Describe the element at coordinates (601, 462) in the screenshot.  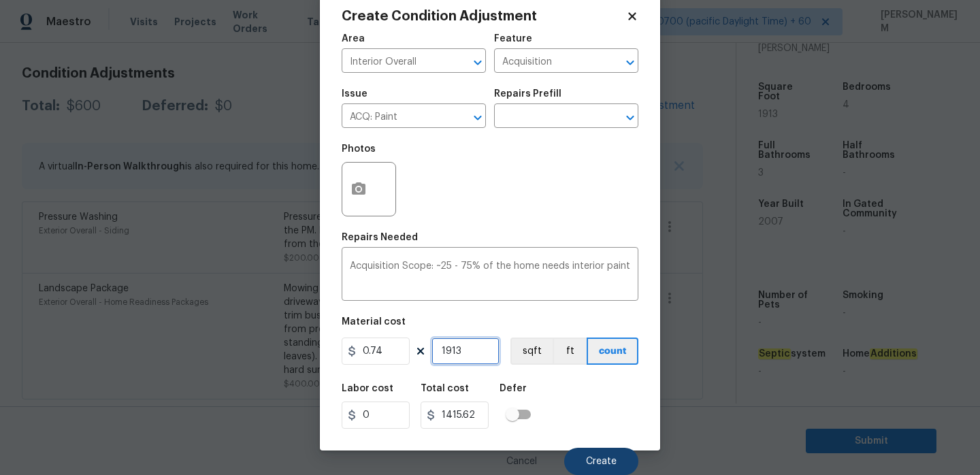
I see `span: Create` at that location.